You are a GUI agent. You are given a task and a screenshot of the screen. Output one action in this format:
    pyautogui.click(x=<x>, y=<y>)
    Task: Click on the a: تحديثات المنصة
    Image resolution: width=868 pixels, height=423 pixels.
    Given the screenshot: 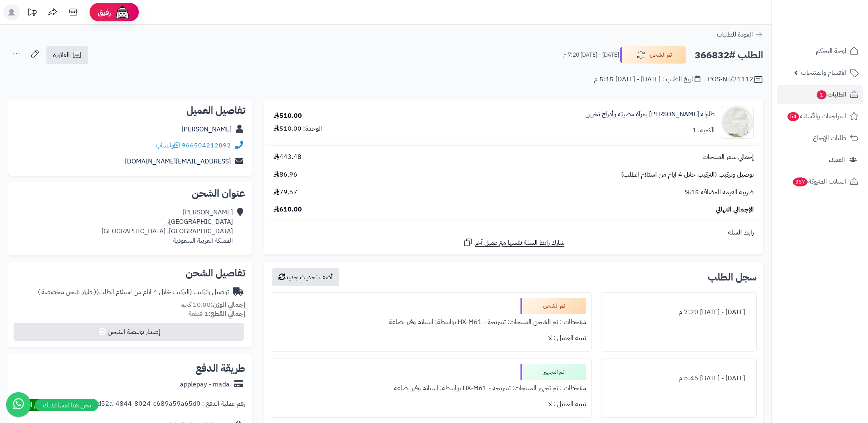 What is the action you would take?
    pyautogui.click(x=32, y=13)
    